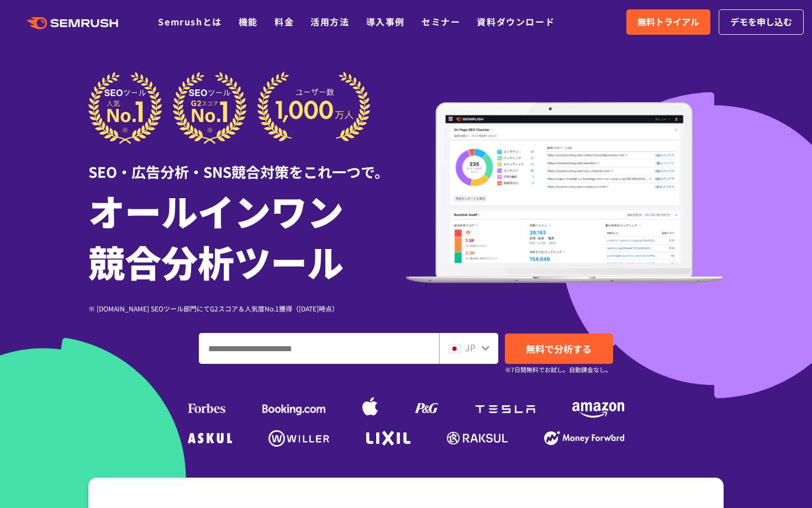 This screenshot has width=812, height=508. What do you see at coordinates (247, 163) in the screenshot?
I see `div: SEO・広告分析・SNS競合対策をこれ一つで。` at bounding box center [247, 163].